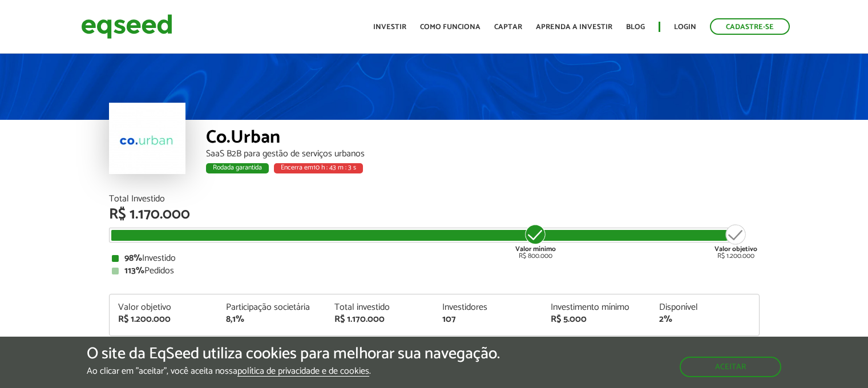  I want to click on a: Investir, so click(390, 27).